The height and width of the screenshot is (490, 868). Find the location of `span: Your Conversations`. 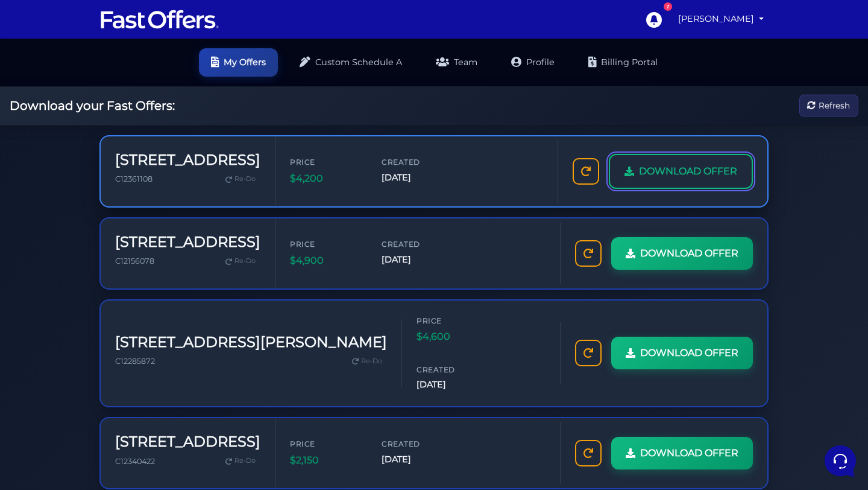

span: Your Conversations is located at coordinates (58, 72).